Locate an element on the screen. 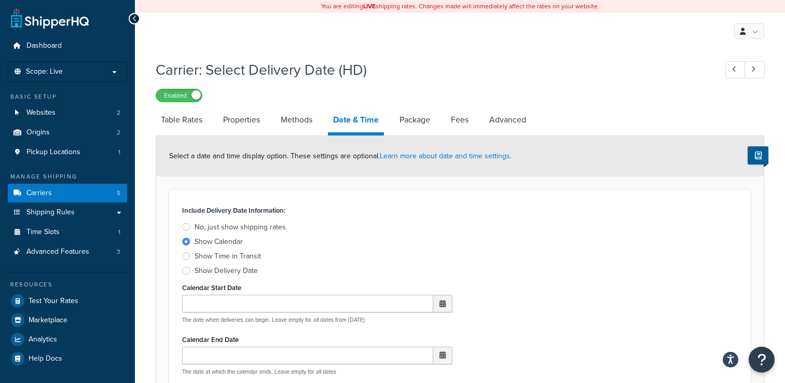  li: Origins is located at coordinates (67, 132).